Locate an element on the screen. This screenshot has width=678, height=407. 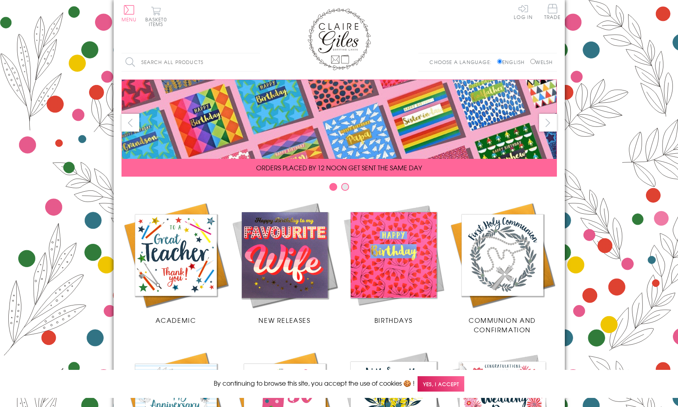
a: Birthdays is located at coordinates (393, 263).